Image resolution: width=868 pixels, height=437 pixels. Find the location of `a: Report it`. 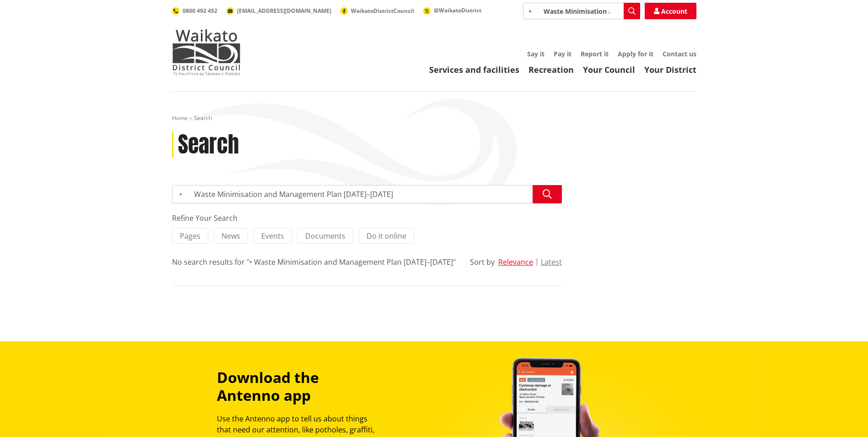

a: Report it is located at coordinates (595, 54).